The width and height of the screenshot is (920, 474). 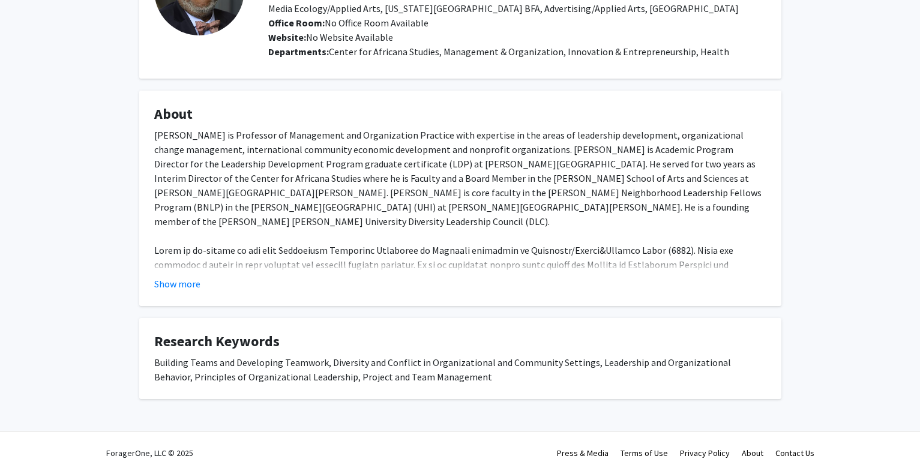 I want to click on span: No Office Room Available, so click(x=348, y=23).